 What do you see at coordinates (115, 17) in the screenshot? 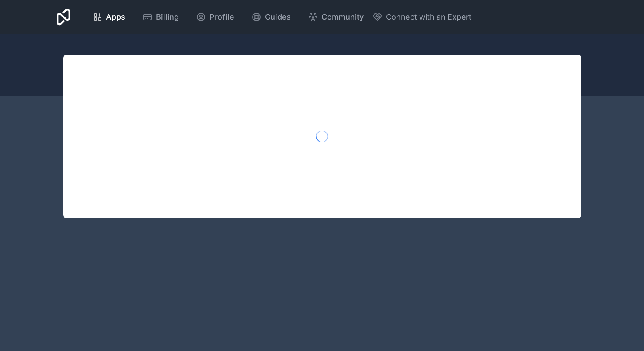
I see `span: Apps` at bounding box center [115, 17].